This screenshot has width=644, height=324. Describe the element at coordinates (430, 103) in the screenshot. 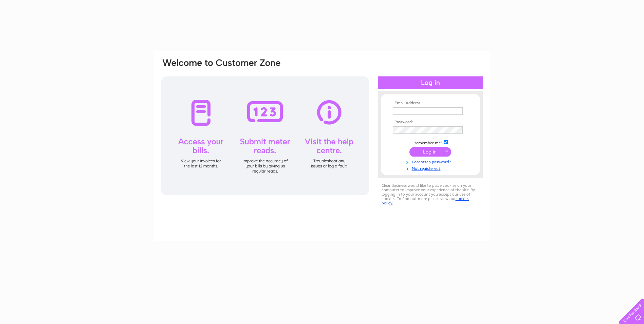

I see `th: Email Address:` at that location.